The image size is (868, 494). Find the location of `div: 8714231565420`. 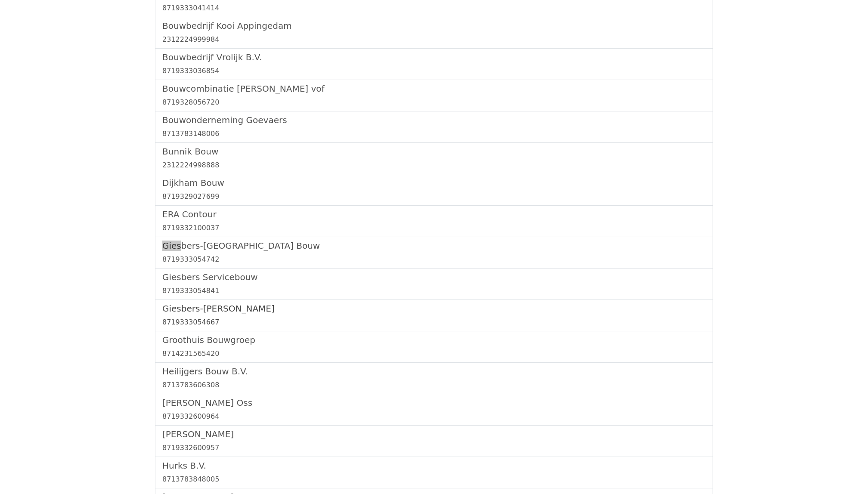

div: 8714231565420 is located at coordinates (434, 353).